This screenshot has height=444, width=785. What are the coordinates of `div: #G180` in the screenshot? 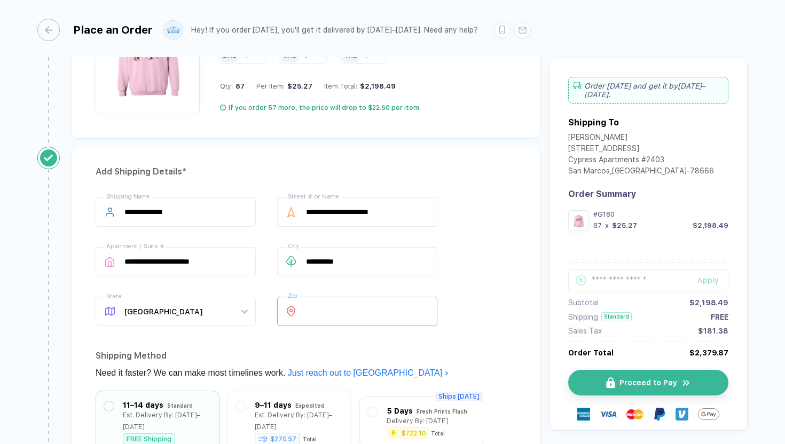 It's located at (660, 214).